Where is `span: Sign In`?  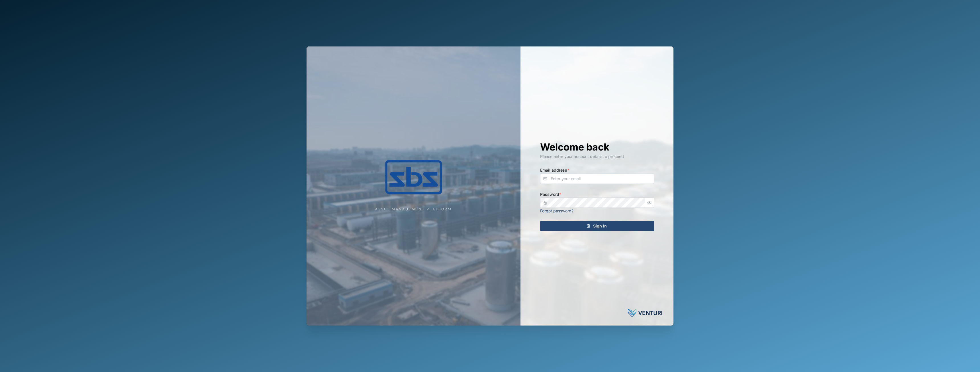 span: Sign In is located at coordinates (600, 226).